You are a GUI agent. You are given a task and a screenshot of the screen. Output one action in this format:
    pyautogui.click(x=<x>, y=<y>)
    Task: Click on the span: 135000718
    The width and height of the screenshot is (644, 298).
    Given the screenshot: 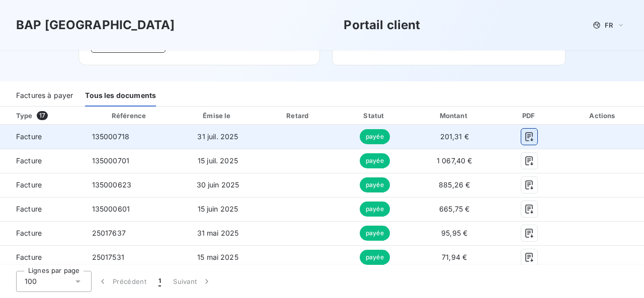 What is the action you would take?
    pyautogui.click(x=111, y=136)
    